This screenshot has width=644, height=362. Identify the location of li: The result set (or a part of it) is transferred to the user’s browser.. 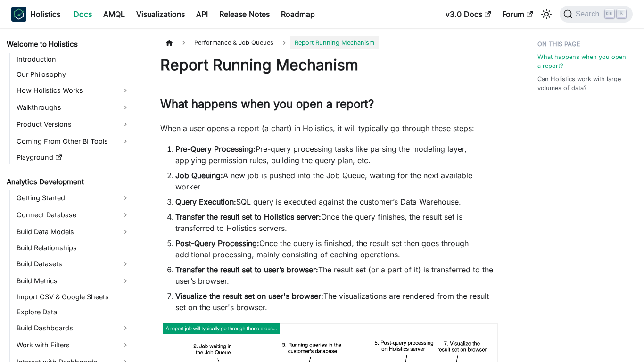
(338, 275).